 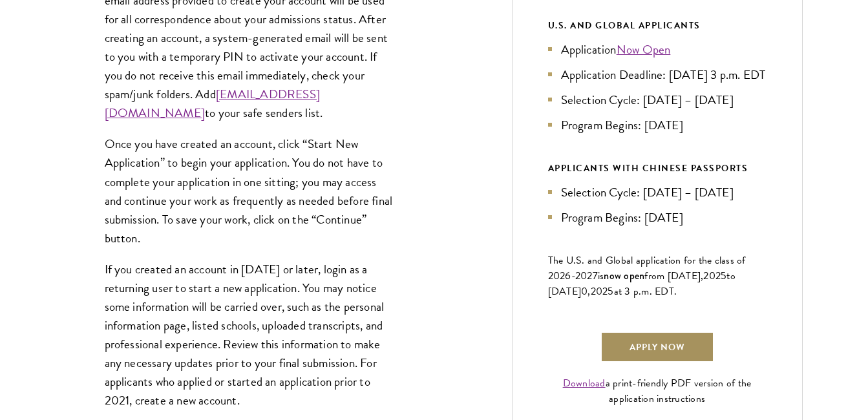 I want to click on span: is, so click(x=601, y=276).